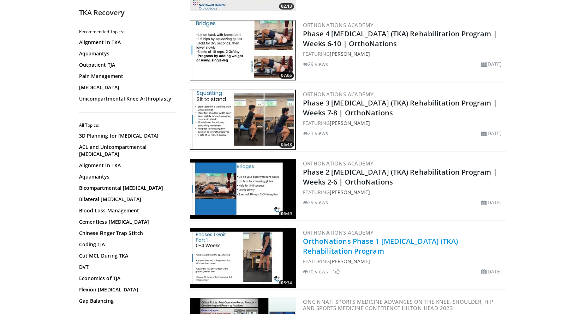 This screenshot has width=585, height=314. What do you see at coordinates (286, 283) in the screenshot?
I see `span: 05:34` at bounding box center [286, 283].